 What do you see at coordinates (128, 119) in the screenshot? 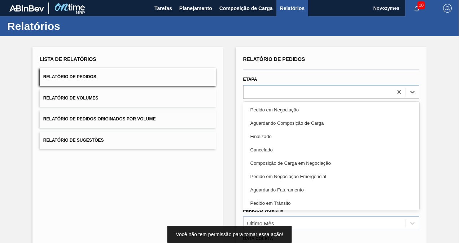
I see `button: Relatório de Pedidos Originados por Volume` at bounding box center [128, 119].